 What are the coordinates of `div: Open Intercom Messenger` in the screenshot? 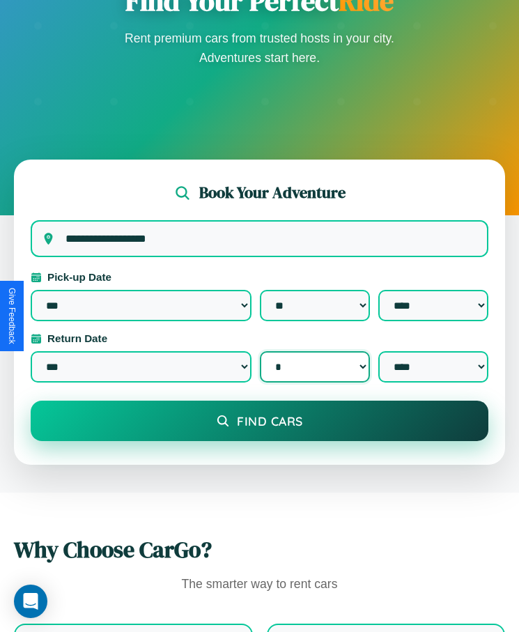 It's located at (31, 601).